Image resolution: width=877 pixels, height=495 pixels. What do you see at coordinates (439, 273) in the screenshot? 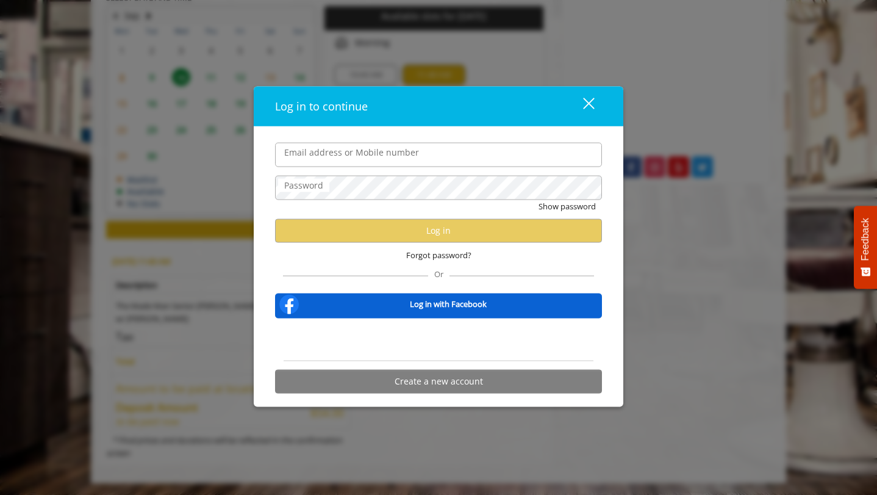
I see `span: Or` at bounding box center [439, 273].